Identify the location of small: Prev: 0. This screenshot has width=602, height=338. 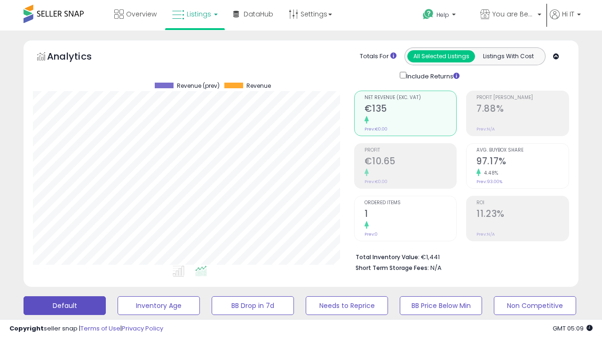
(371, 235).